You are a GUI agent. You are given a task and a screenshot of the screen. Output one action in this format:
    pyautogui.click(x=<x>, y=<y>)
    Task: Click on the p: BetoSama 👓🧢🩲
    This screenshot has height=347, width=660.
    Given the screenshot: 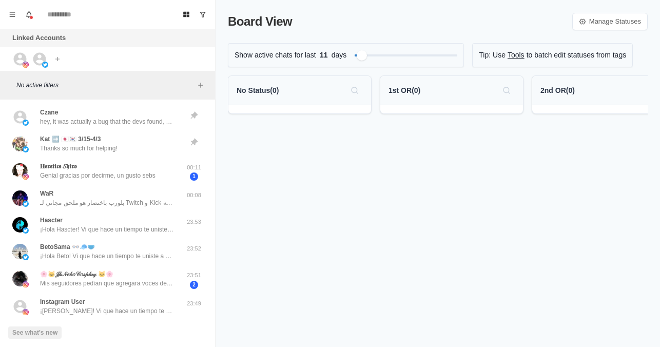 What is the action you would take?
    pyautogui.click(x=67, y=247)
    